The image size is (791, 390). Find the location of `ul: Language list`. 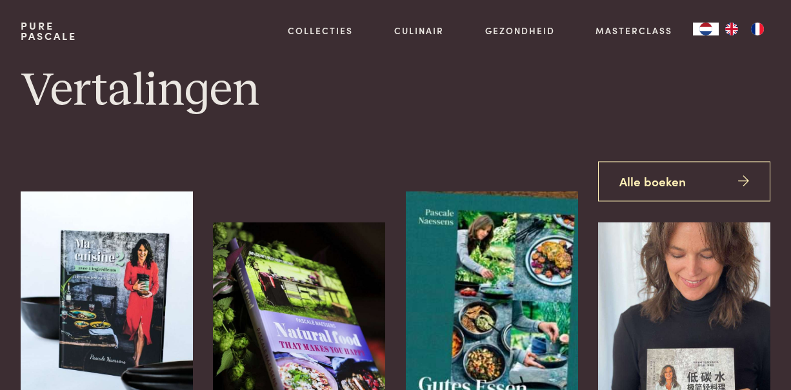

ul: Language list is located at coordinates (744, 29).